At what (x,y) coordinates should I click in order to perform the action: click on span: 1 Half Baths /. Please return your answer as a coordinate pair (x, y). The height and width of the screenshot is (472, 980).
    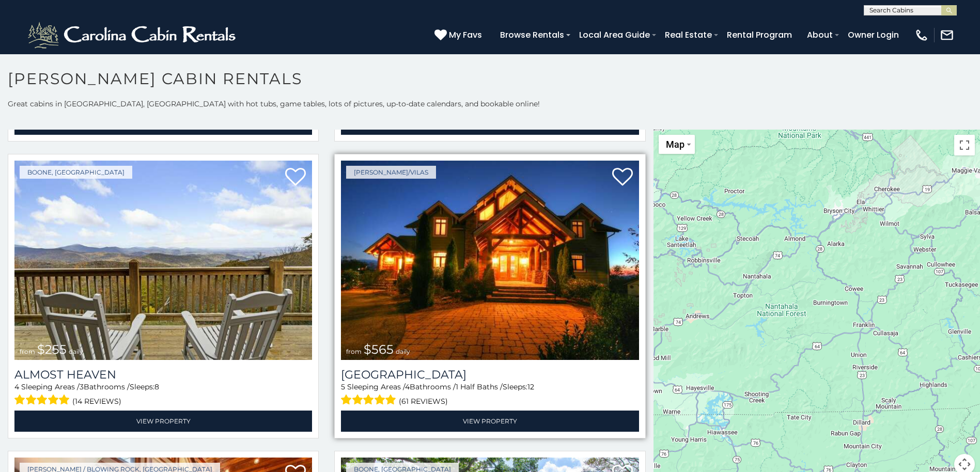
    Looking at the image, I should click on (479, 387).